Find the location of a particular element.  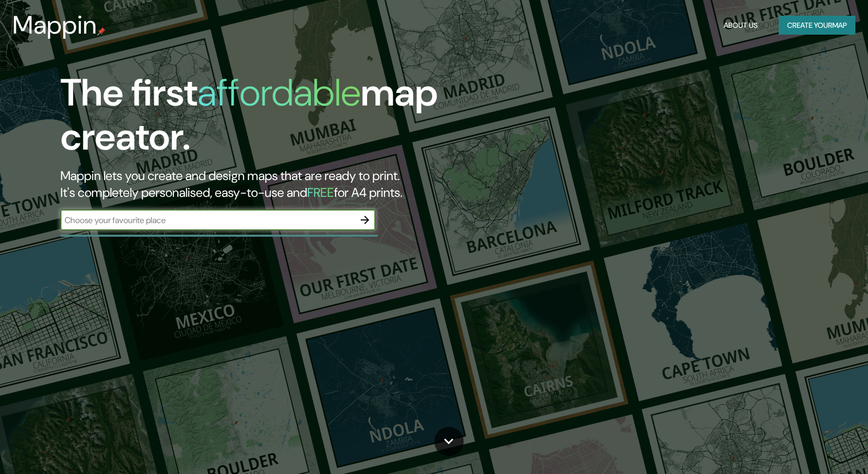

h3: Mappin is located at coordinates (54, 26).